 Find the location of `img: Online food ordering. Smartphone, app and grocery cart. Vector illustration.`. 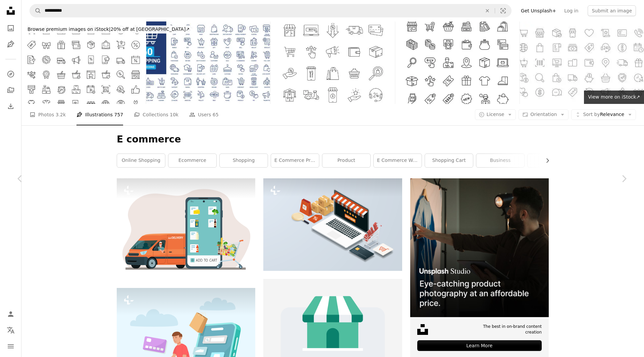

img: Online food ordering. Smartphone, app and grocery cart. Vector illustration. is located at coordinates (186, 229).